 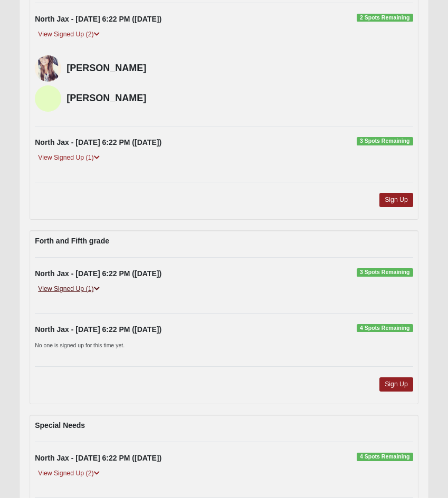 I want to click on strong: Special Needs, so click(x=60, y=425).